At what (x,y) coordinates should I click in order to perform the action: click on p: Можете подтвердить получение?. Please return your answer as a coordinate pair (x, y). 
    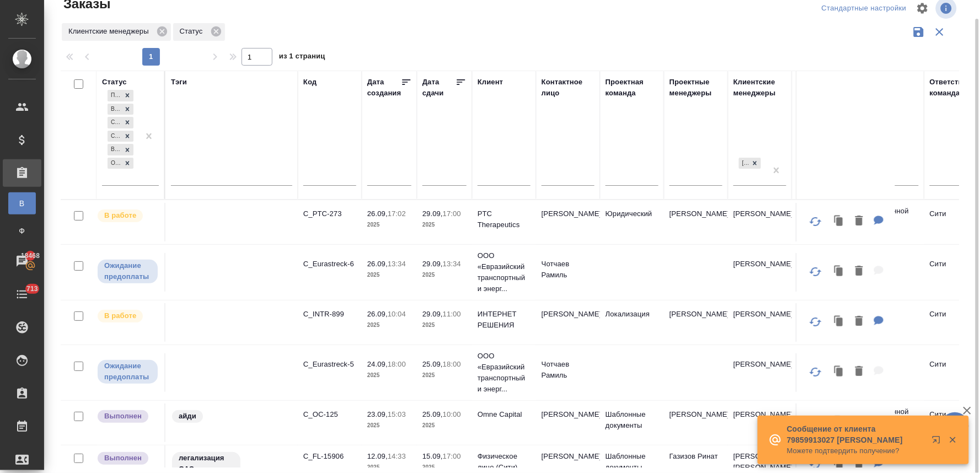
    Looking at the image, I should click on (856, 451).